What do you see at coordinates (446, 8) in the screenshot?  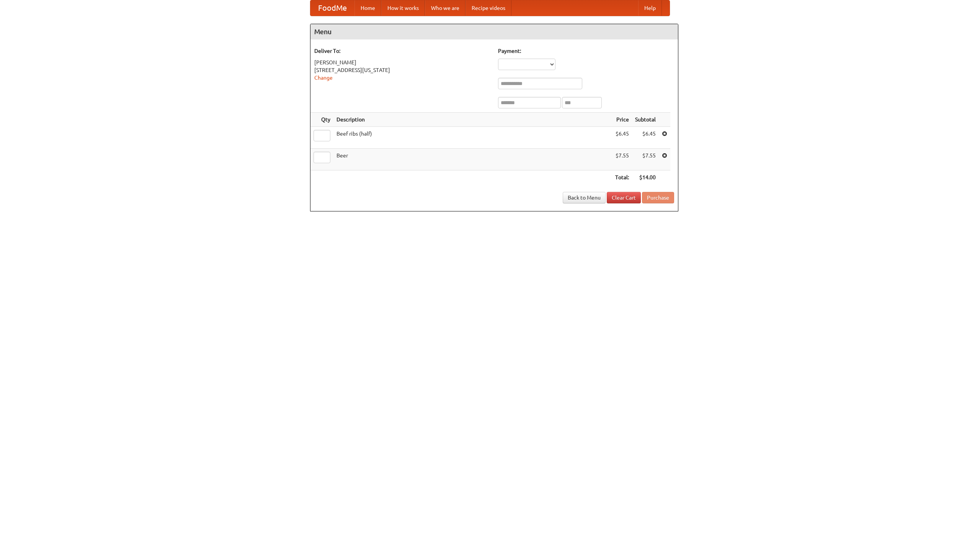 I see `a: Who we are` at bounding box center [446, 8].